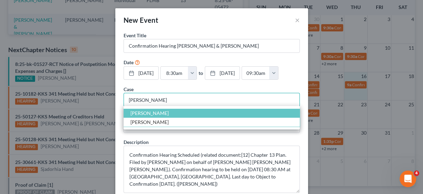 The image size is (423, 194). What do you see at coordinates (212, 46) in the screenshot?
I see `input: Enter event name...` at bounding box center [212, 46].